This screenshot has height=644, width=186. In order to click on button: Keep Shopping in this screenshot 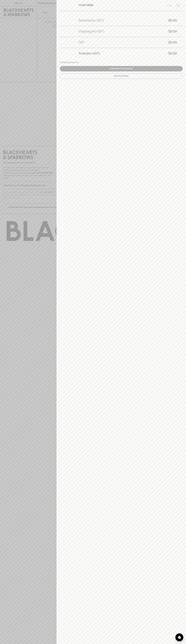, I will do `click(121, 76)`.